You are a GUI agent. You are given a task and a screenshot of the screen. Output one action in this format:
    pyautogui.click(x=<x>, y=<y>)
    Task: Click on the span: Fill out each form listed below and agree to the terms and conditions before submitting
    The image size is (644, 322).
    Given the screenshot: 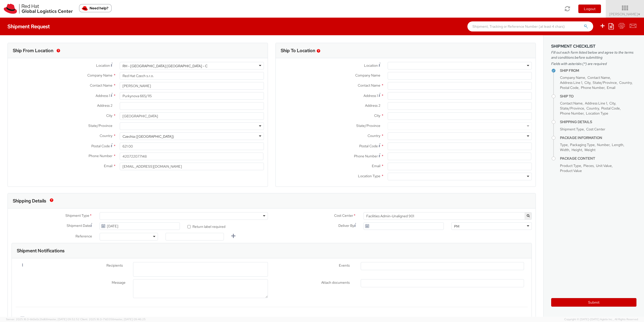 What is the action you would take?
    pyautogui.click(x=594, y=55)
    